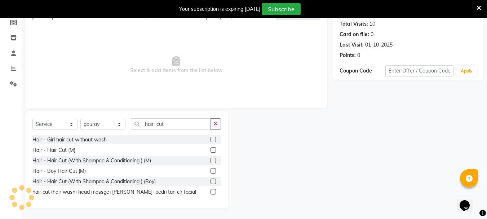 This screenshot has width=487, height=219. Describe the element at coordinates (362, 71) in the screenshot. I see `div: Coupon Code` at that location.